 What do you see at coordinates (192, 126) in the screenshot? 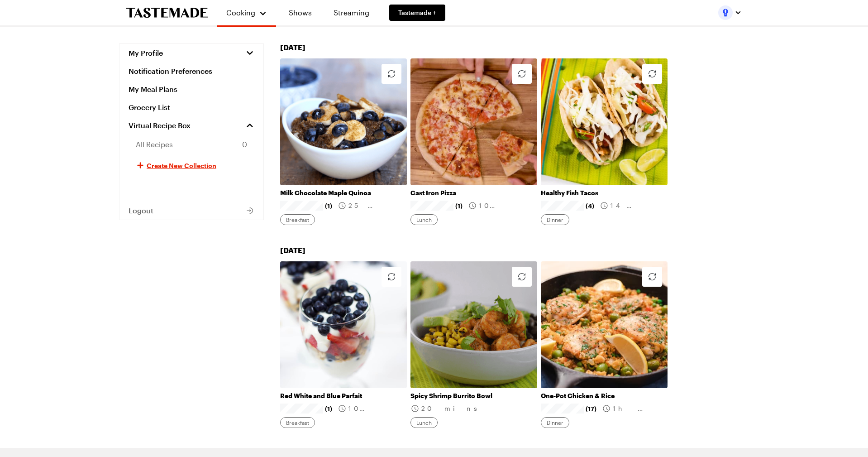
I see `a: Virtual Recipe Box` at bounding box center [192, 126].